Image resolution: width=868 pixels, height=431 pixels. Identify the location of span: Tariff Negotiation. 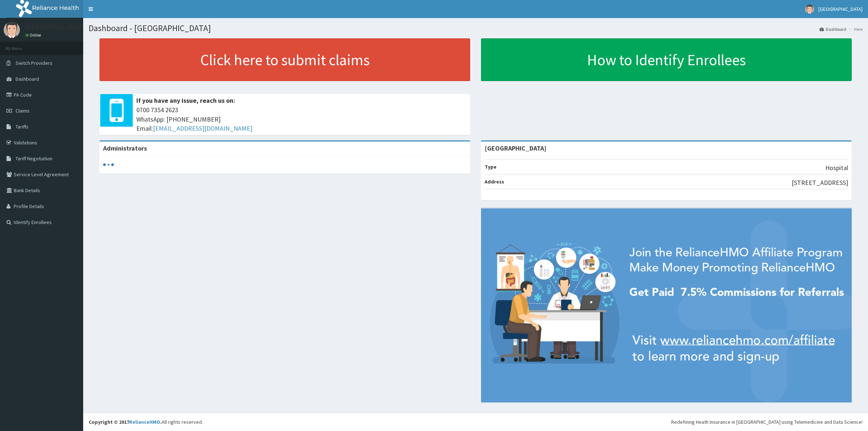
(34, 158).